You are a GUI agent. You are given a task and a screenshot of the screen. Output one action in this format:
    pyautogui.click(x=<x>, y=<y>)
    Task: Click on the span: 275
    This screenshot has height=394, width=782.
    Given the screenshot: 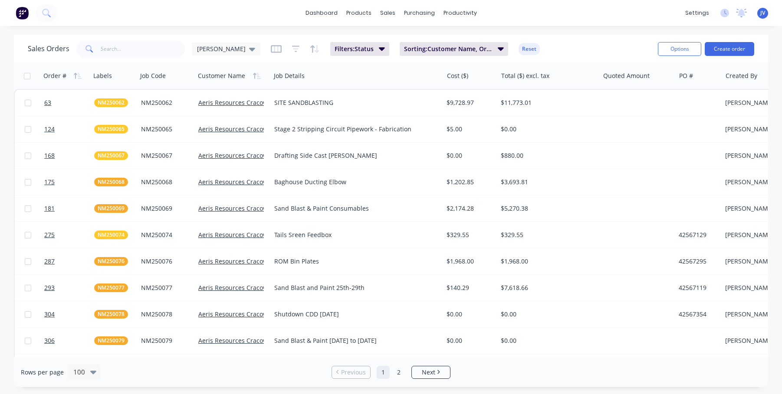 What is the action you would take?
    pyautogui.click(x=49, y=235)
    